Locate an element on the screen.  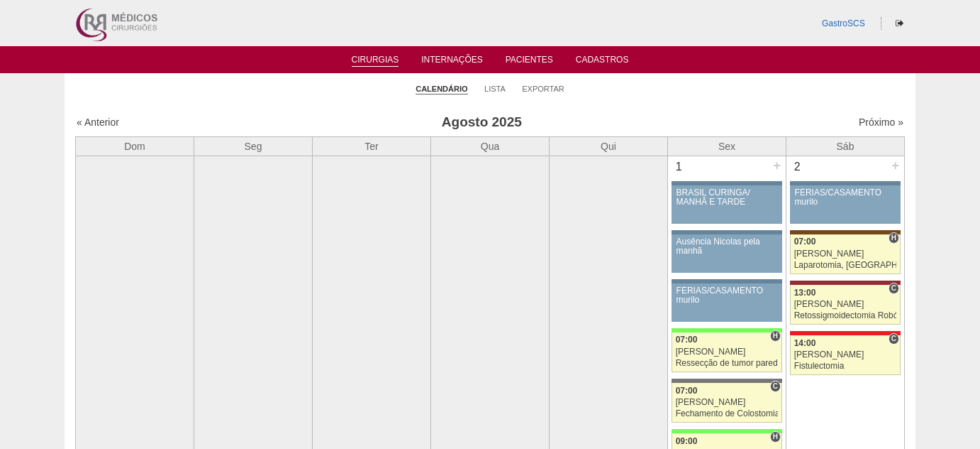
div: Key: Assunção is located at coordinates (845, 333).